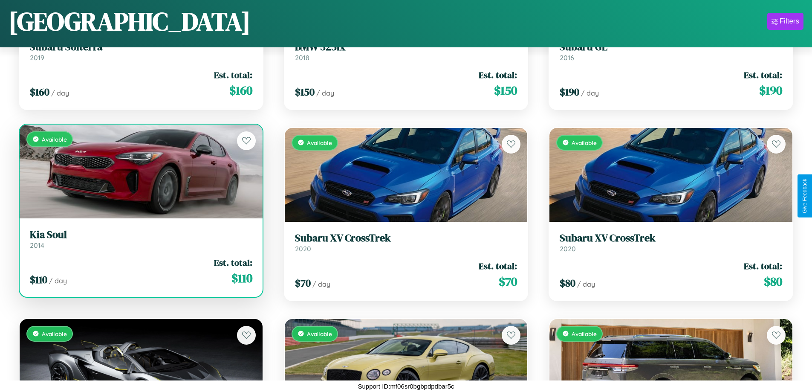  I want to click on a: Subaru Solterra2019, so click(141, 51).